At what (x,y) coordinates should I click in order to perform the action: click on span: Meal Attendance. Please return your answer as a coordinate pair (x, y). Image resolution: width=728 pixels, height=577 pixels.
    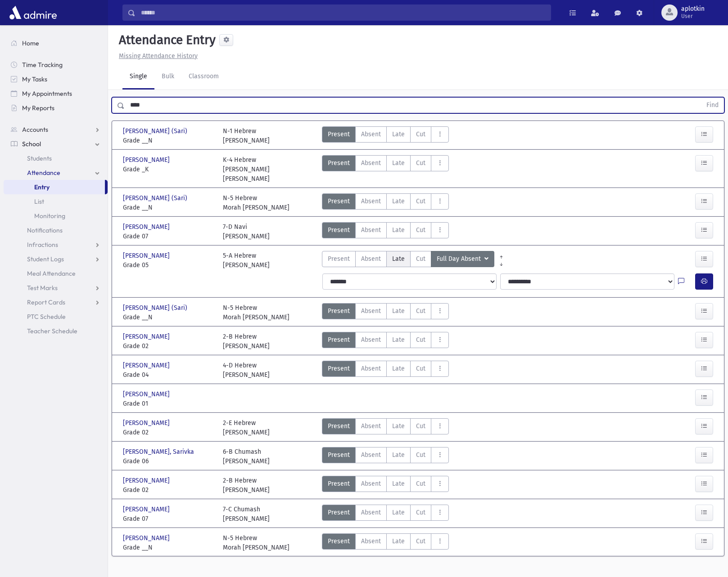
    Looking at the image, I should click on (51, 274).